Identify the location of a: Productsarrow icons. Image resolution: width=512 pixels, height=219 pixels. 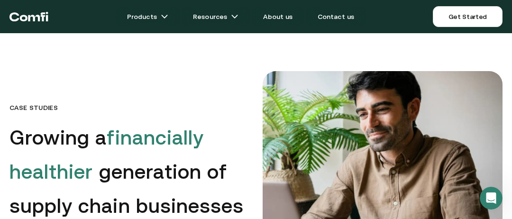
(147, 17).